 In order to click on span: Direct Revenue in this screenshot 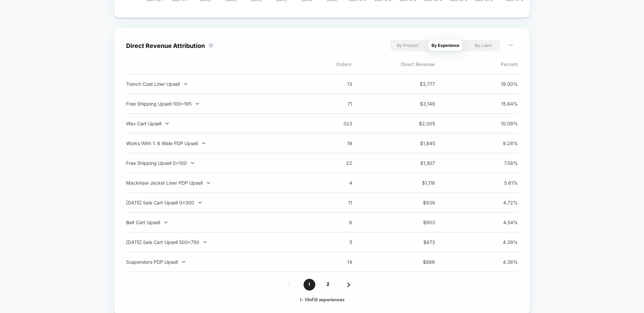, I will do `click(393, 64)`.